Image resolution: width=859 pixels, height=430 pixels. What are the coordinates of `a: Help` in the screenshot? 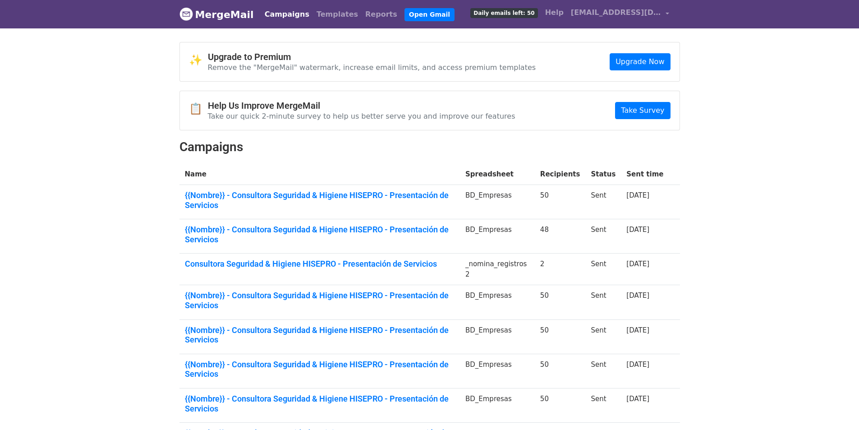 It's located at (554, 13).